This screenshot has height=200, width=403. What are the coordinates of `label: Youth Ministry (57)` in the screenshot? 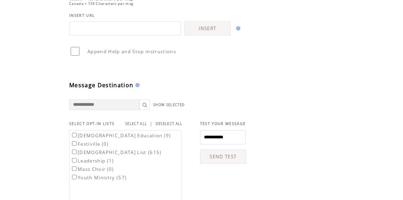 It's located at (99, 177).